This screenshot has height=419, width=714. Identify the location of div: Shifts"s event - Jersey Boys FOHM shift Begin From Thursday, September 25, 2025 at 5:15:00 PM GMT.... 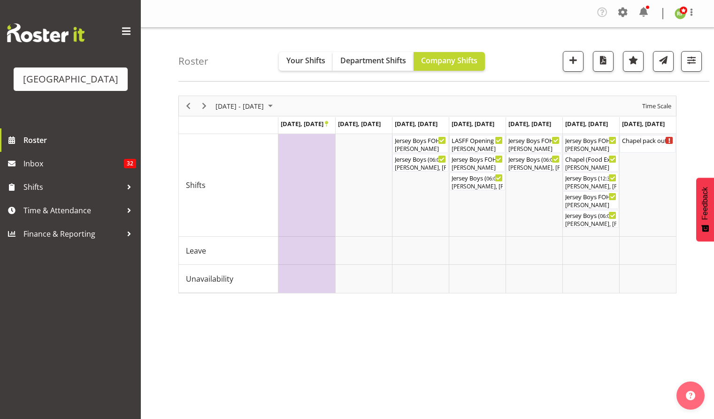
(477, 163).